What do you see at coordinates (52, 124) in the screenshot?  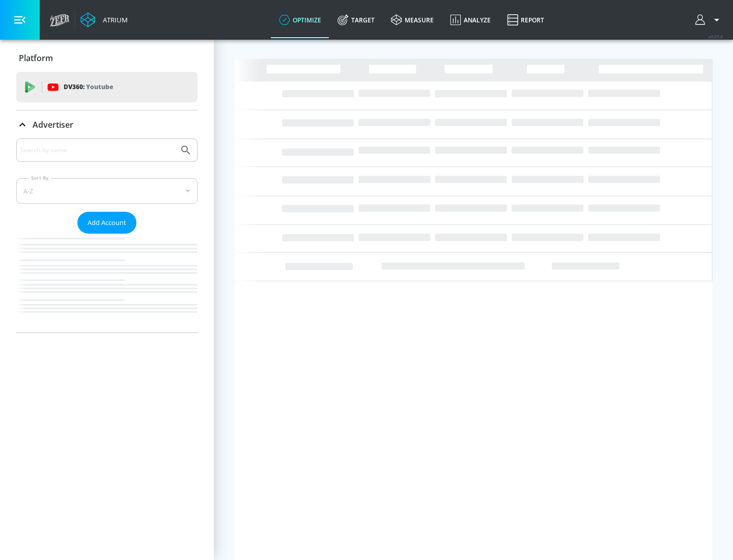 I see `p: Advertiser` at bounding box center [52, 124].